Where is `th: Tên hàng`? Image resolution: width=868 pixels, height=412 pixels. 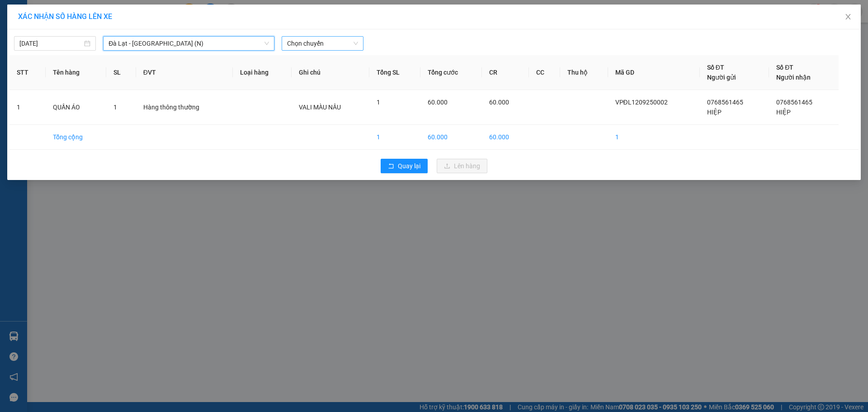 th: Tên hàng is located at coordinates (76, 73).